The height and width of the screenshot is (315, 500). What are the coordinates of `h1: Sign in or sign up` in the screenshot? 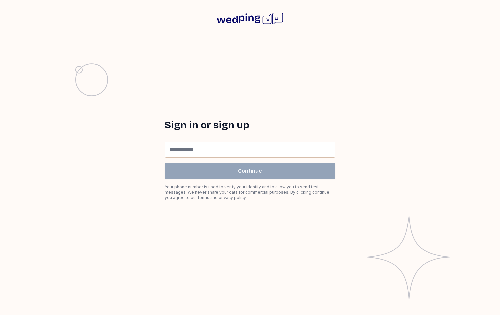 It's located at (250, 125).